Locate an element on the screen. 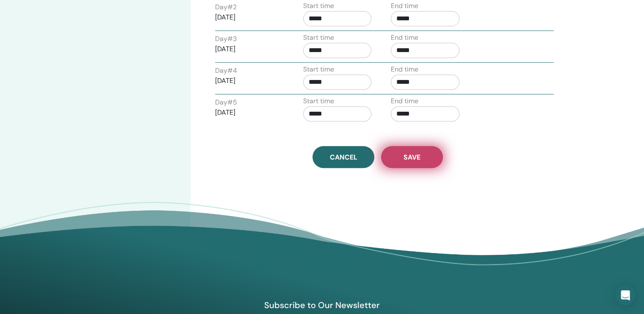  div: Open Intercom Messenger is located at coordinates (625, 295).